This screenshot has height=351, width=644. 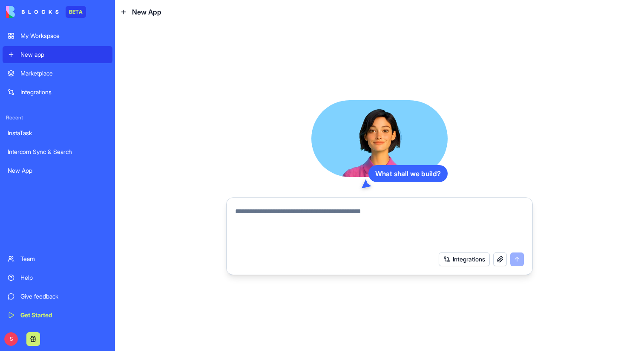 I want to click on img: logo, so click(x=33, y=12).